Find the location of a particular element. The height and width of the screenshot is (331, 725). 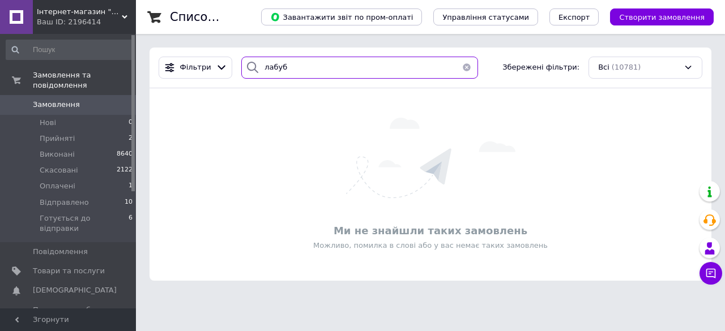

img: Нічого не знайдено is located at coordinates (430, 158).